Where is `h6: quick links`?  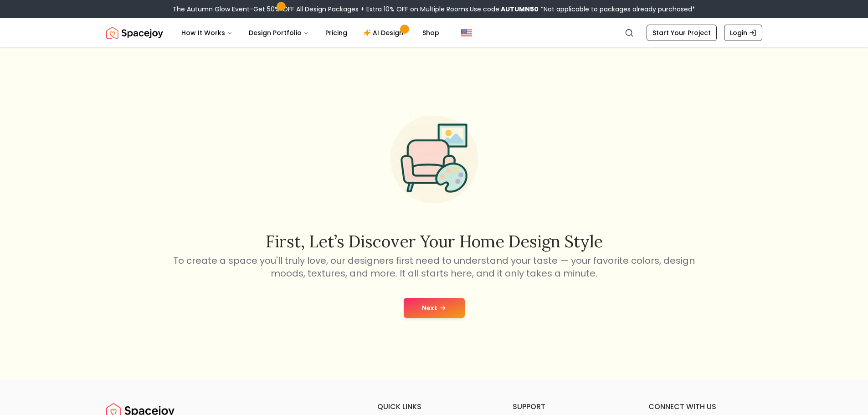
h6: quick links is located at coordinates (434, 407).